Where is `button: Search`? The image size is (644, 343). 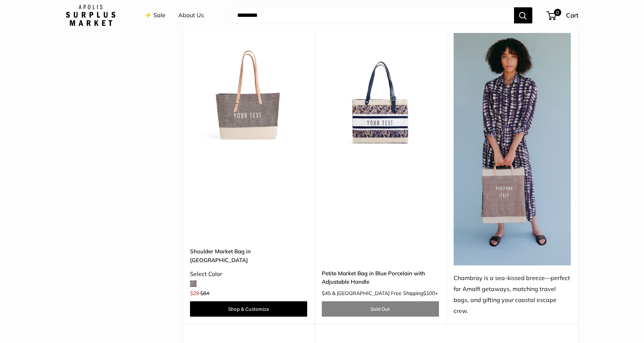
button: Search is located at coordinates (523, 15).